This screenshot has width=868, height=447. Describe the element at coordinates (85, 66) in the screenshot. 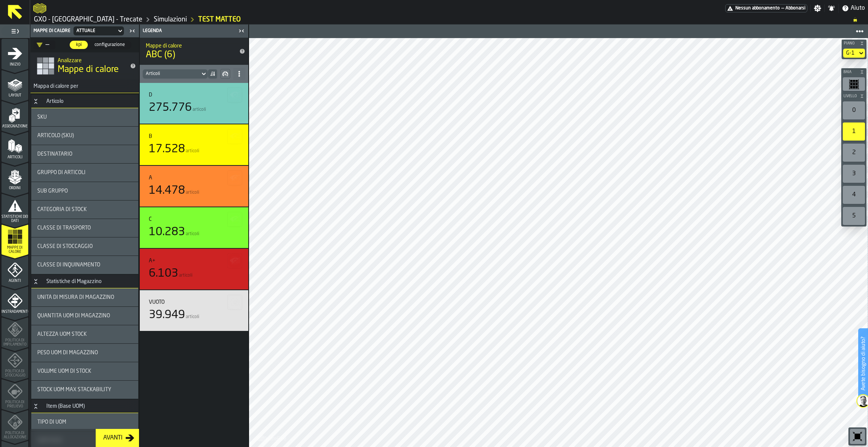

I see `div: title-Mappe di calore` at that location.